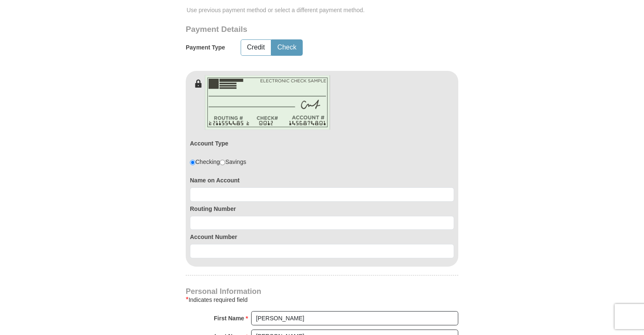 Image resolution: width=644 pixels, height=335 pixels. What do you see at coordinates (323, 10) in the screenshot?
I see `span: Use previous payment method or select a different payment method.` at bounding box center [323, 10].